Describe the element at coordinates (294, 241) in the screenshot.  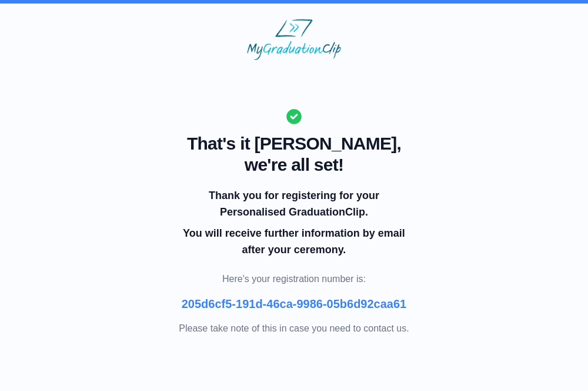
I see `p: You will receive further information by email after your ceremony.` at that location.